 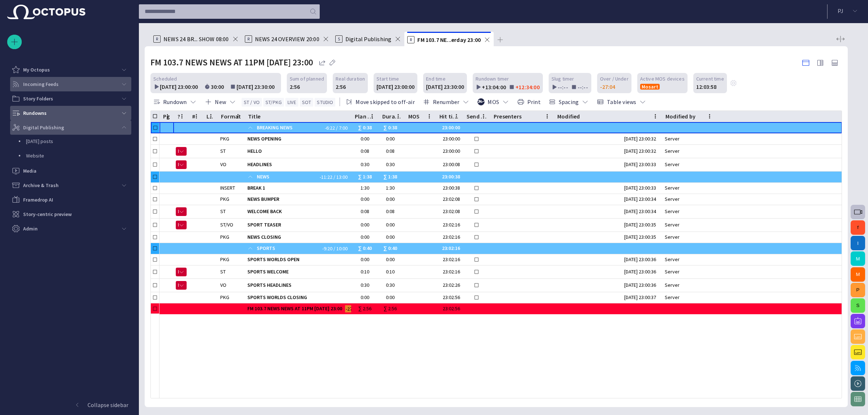 I want to click on p: Admin, so click(x=30, y=229).